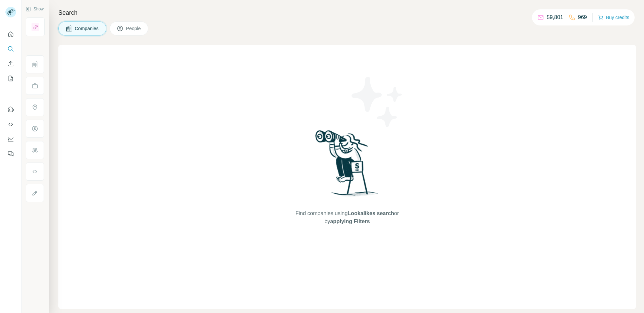 The width and height of the screenshot is (644, 313). What do you see at coordinates (371, 213) in the screenshot?
I see `span: Lookalikes search` at bounding box center [371, 213].